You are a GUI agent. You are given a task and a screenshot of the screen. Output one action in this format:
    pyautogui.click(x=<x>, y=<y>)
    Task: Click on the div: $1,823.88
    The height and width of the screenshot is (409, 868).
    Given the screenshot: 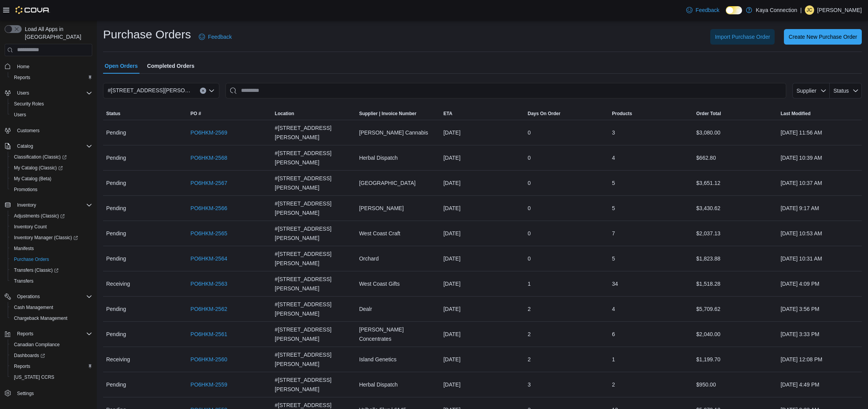 What is the action you would take?
    pyautogui.click(x=735, y=258)
    